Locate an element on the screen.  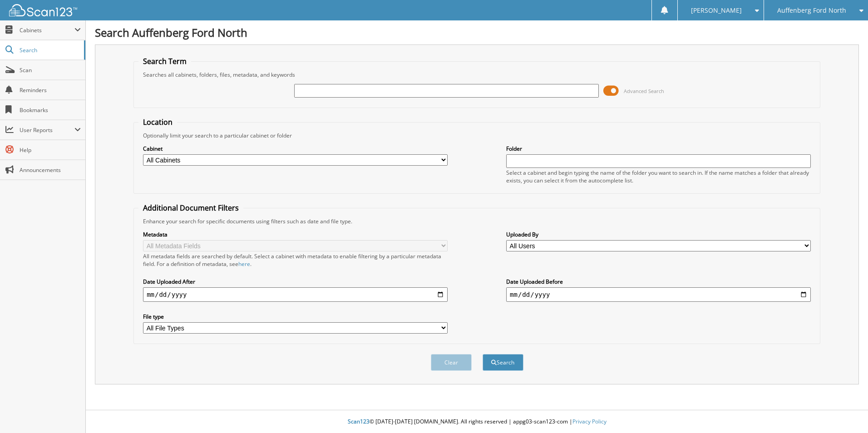
div: Chat Widget is located at coordinates (846, 411).